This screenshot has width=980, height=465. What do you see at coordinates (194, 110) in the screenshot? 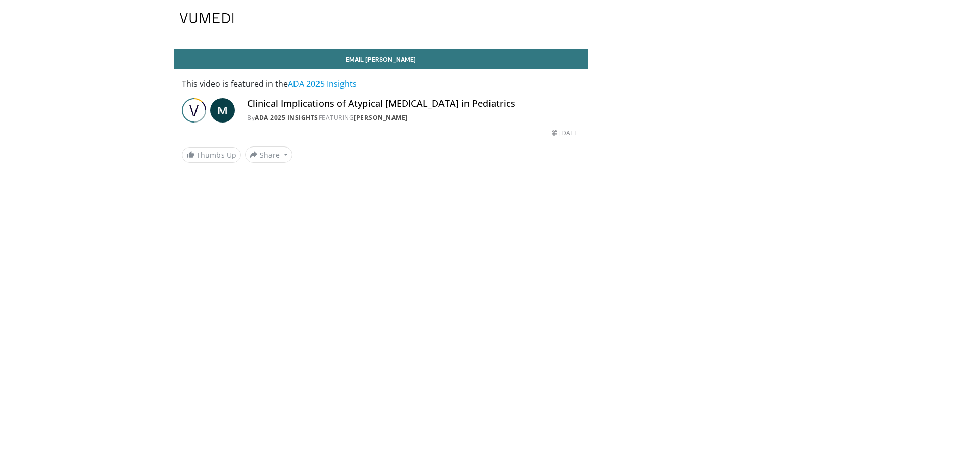
I see `img: ADA 2025 Insights` at bounding box center [194, 110].